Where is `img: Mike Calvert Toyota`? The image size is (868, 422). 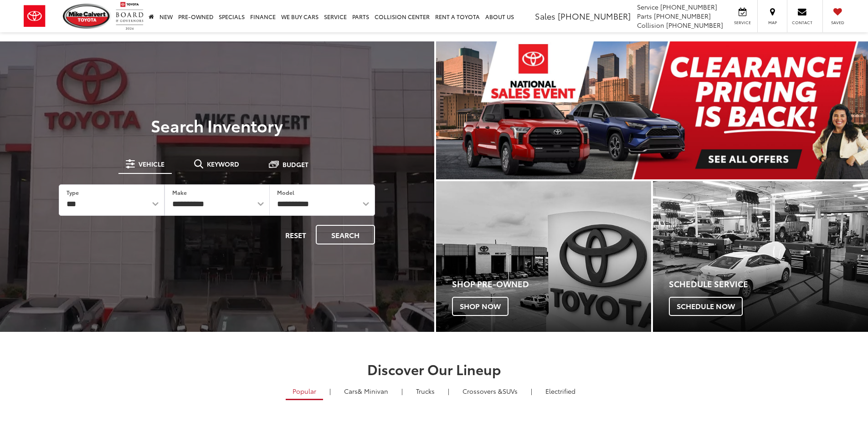
img: Mike Calvert Toyota is located at coordinates (87, 16).